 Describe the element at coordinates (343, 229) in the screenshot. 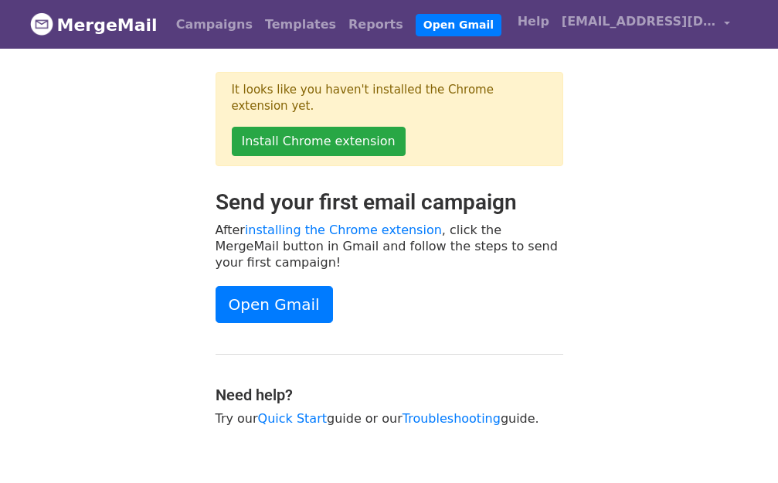

I see `a: installing the Chrome extension` at that location.